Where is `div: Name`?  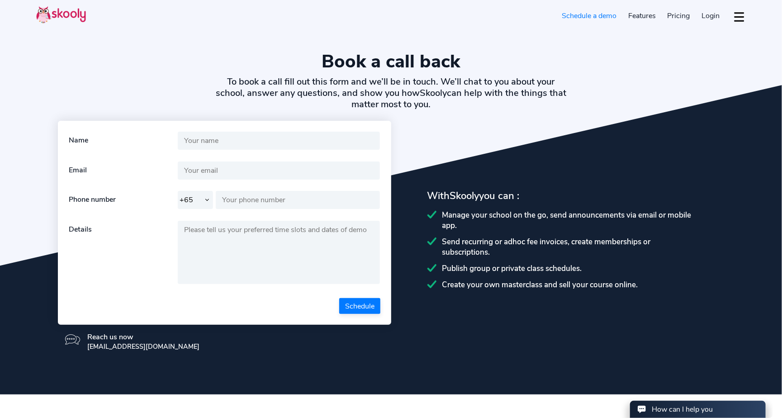
div: Name is located at coordinates (123, 141).